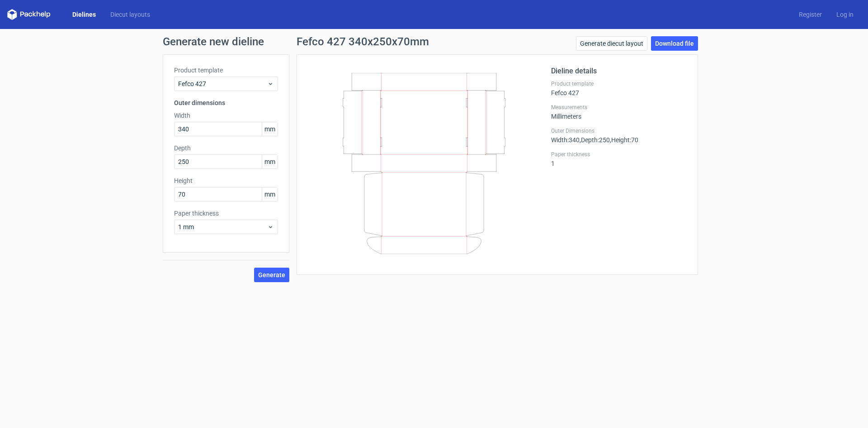 This screenshot has width=868, height=428. I want to click on label: Outer Dimensions, so click(619, 131).